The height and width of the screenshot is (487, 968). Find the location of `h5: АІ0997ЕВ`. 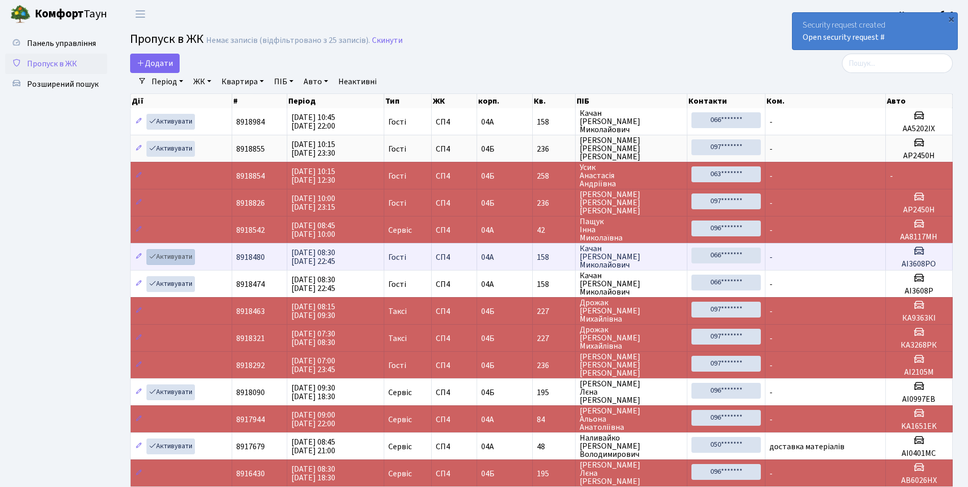

h5: АІ0997ЕВ is located at coordinates (919, 399).